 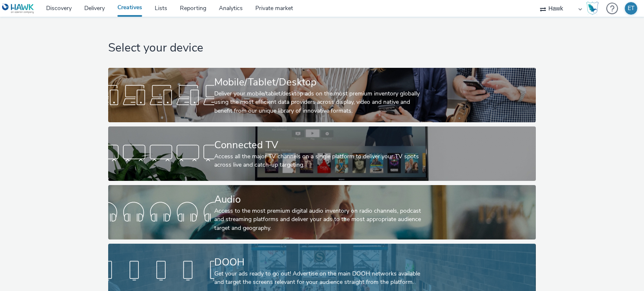 What do you see at coordinates (631, 8) in the screenshot?
I see `div: ET` at bounding box center [631, 8].